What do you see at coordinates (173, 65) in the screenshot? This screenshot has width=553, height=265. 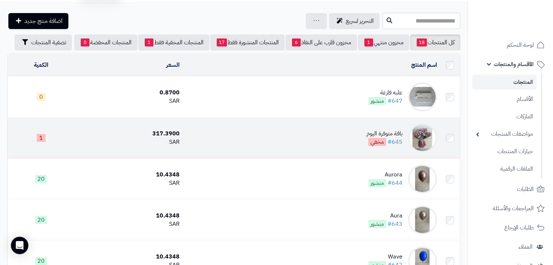 I see `a: السعر` at bounding box center [173, 65].